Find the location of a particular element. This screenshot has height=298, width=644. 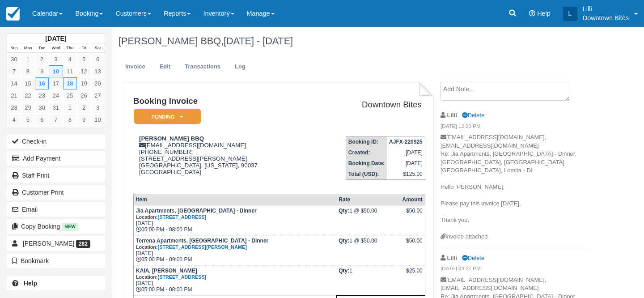

a: Edit is located at coordinates (165, 66).